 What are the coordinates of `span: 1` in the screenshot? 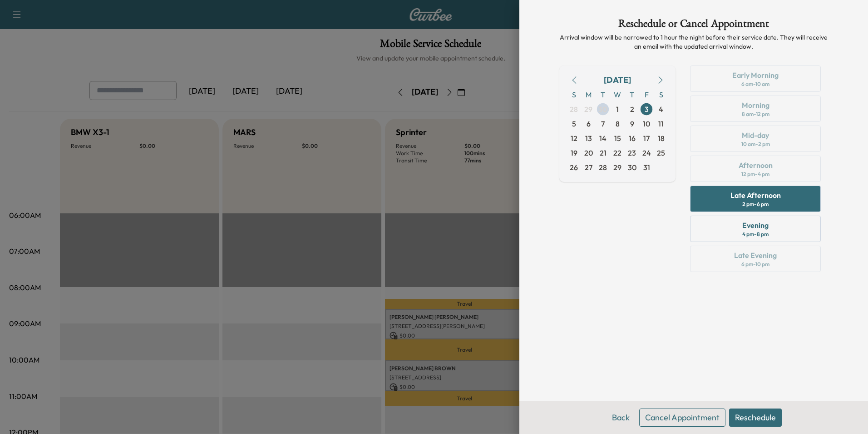 It's located at (617, 109).